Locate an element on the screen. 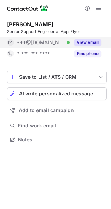 This screenshot has height=209, width=111. button: save-profile-one-click is located at coordinates (57, 77).